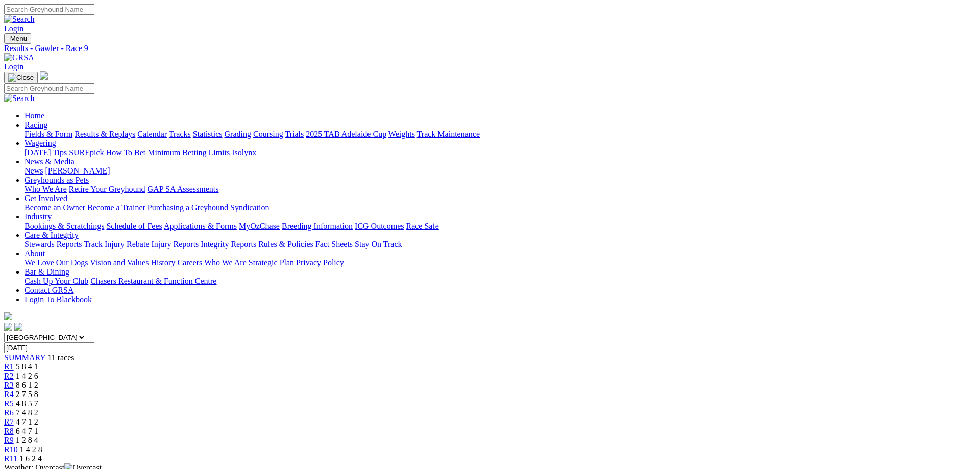 Image resolution: width=980 pixels, height=469 pixels. What do you see at coordinates (49, 161) in the screenshot?
I see `a: News & Media` at bounding box center [49, 161].